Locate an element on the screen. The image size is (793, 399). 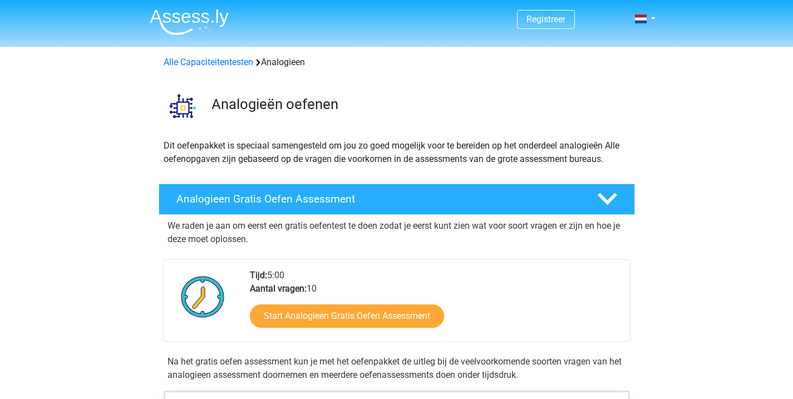
h3: Analogieën oefenen is located at coordinates (419, 104).